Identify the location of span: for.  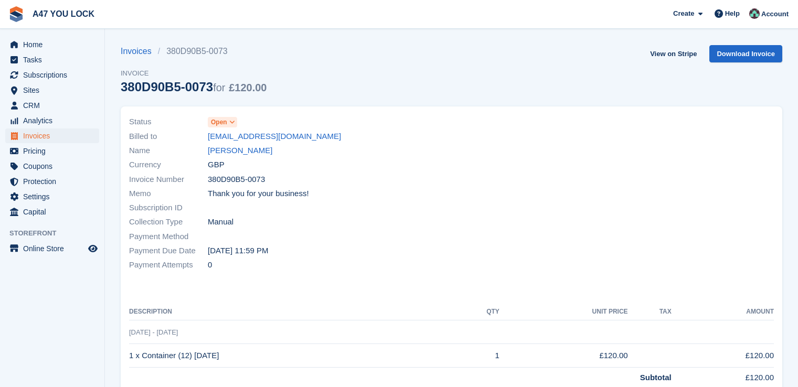
(219, 88).